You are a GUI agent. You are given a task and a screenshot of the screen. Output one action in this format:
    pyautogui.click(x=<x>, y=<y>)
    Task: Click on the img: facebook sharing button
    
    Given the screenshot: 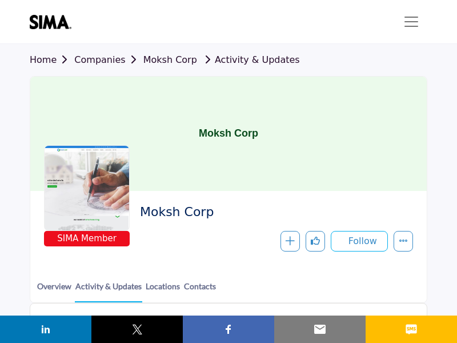 What is the action you would take?
    pyautogui.click(x=229, y=329)
    